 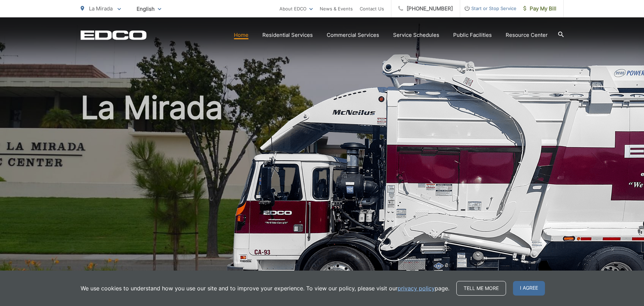 What do you see at coordinates (296, 8) in the screenshot?
I see `a: About EDCO` at bounding box center [296, 8].